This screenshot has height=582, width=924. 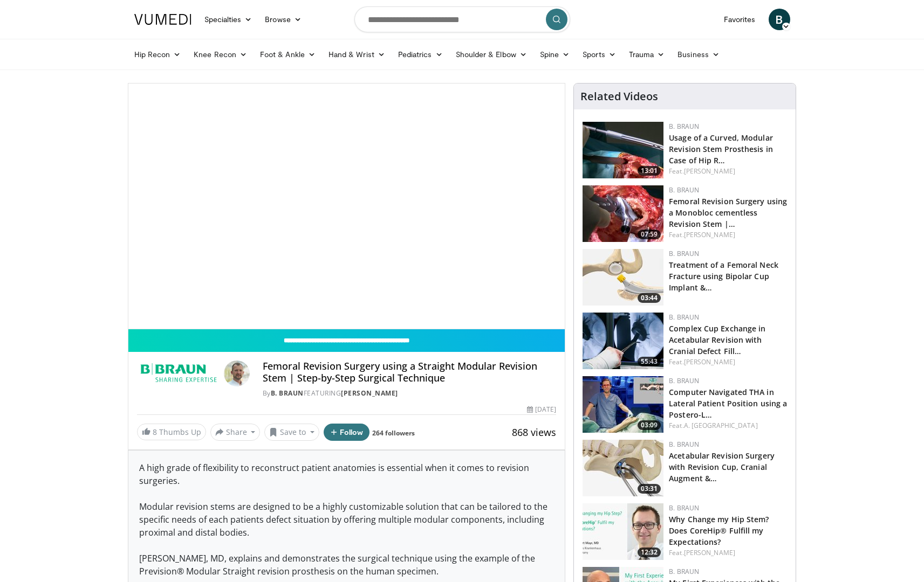 What do you see at coordinates (779, 20) in the screenshot?
I see `span: B` at bounding box center [779, 20].